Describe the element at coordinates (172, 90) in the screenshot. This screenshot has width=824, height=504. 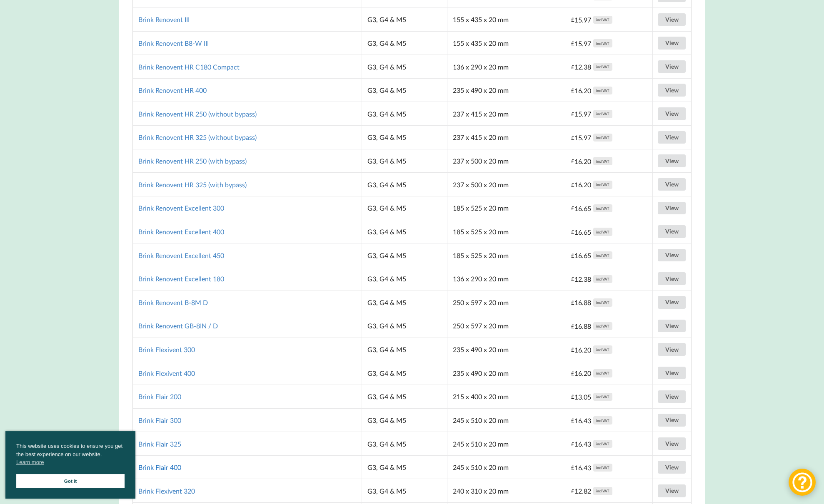
I see `a: Brink Renovent HR 400` at that location.